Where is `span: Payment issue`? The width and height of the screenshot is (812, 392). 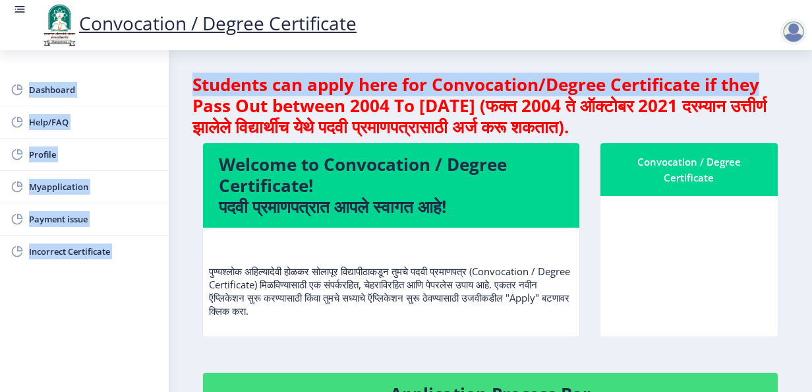 span: Payment issue is located at coordinates (94, 219).